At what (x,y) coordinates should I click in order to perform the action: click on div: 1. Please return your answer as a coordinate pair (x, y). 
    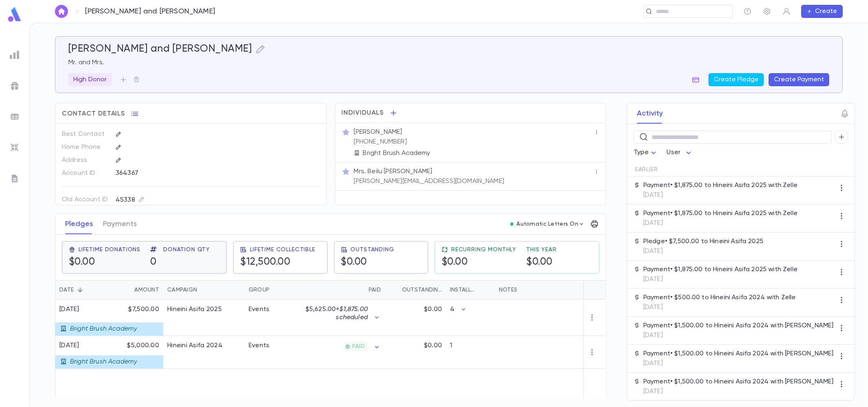
    Looking at the image, I should click on (470, 352).